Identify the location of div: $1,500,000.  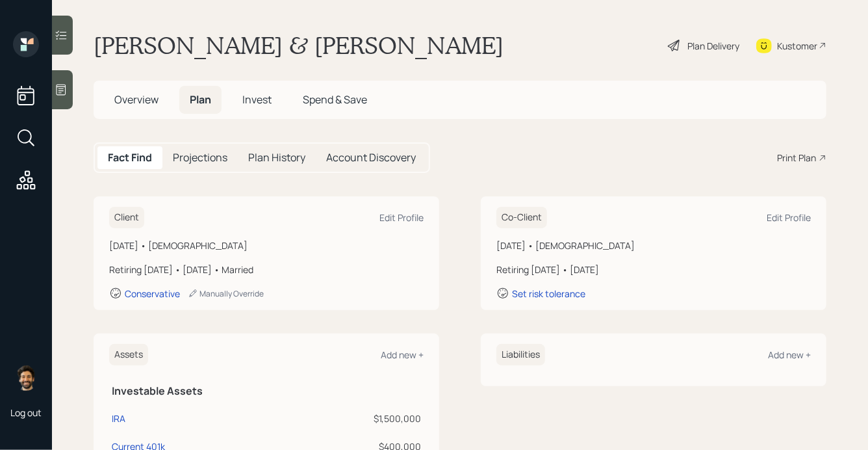
(366, 418).